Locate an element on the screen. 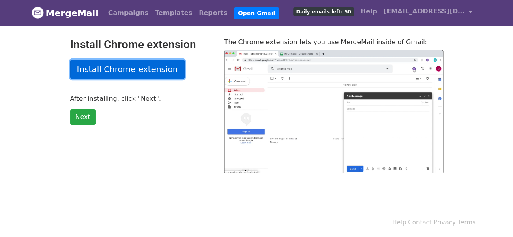 The width and height of the screenshot is (513, 237). a: Open Gmail is located at coordinates (256, 13).